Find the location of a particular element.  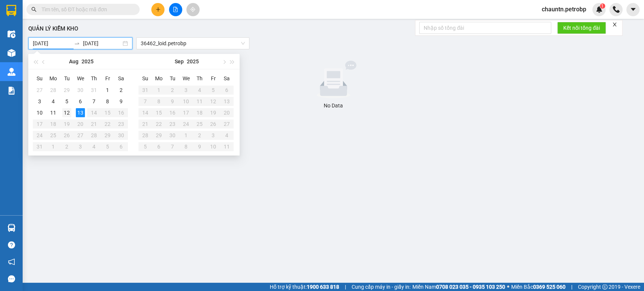

span: caret-down is located at coordinates (633, 10).